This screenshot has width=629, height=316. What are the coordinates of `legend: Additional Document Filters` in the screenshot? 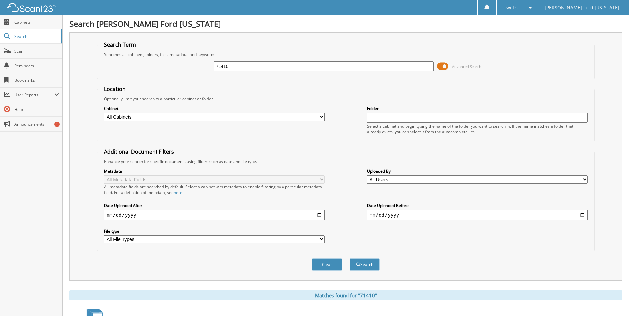 It's located at (139, 152).